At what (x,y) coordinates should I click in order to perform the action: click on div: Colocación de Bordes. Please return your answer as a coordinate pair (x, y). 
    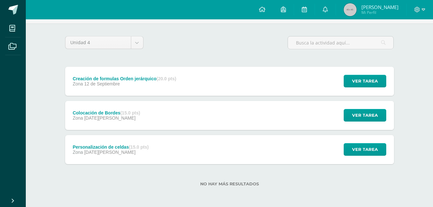
    Looking at the image, I should click on (106, 113).